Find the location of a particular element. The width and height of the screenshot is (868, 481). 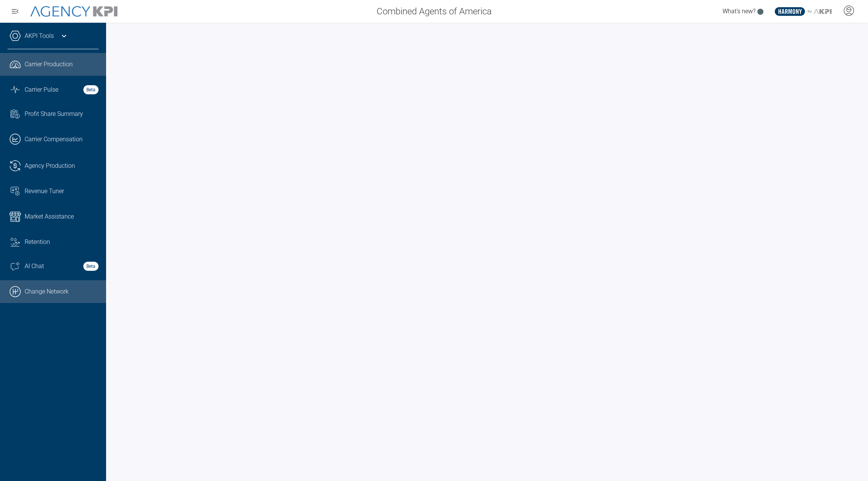

img: AgencyKPI is located at coordinates (74, 12).